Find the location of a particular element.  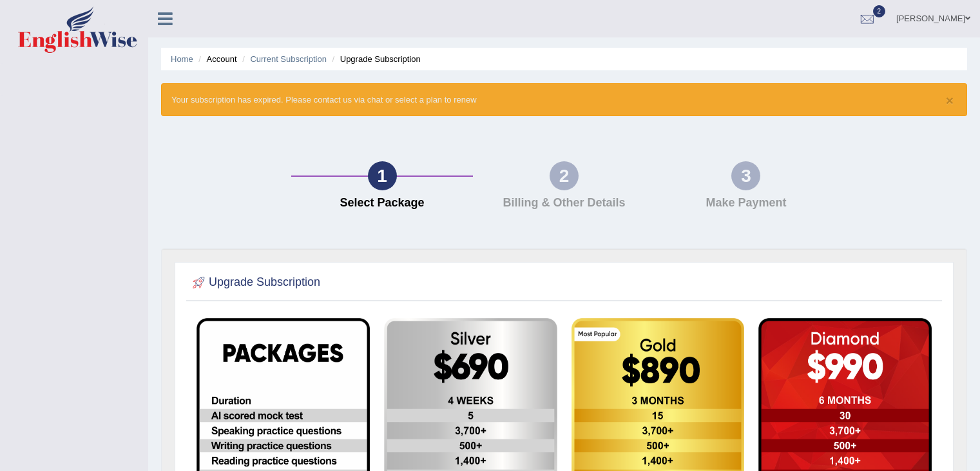

div: Your subscription has expired. Please contact us via chat or select a plan to renew is located at coordinates (564, 99).